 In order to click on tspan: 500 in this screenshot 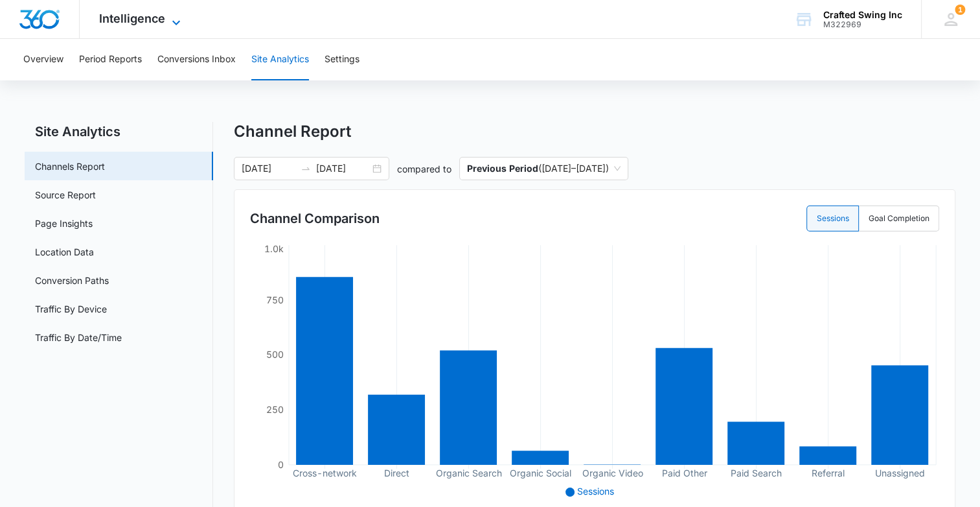, I will do `click(275, 354)`.